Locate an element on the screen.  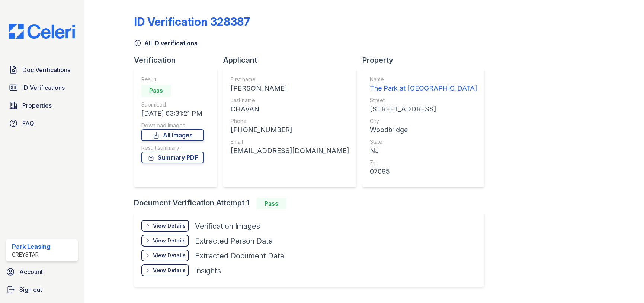
a: Summary PDF is located at coordinates (173, 157).